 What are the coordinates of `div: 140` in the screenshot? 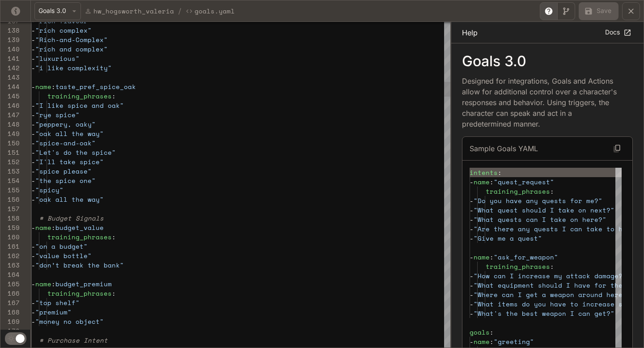 It's located at (10, 49).